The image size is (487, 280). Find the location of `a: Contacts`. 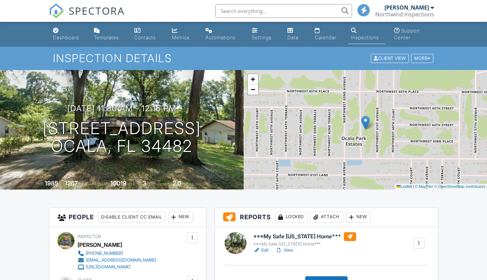

a: Contacts is located at coordinates (148, 34).